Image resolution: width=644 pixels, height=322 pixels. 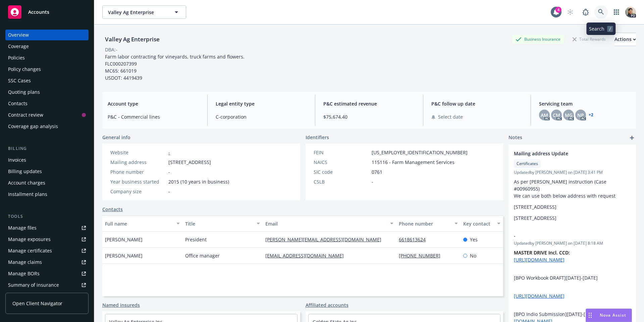 What do you see at coordinates (17, 160) in the screenshot?
I see `div: Invoices` at bounding box center [17, 160].